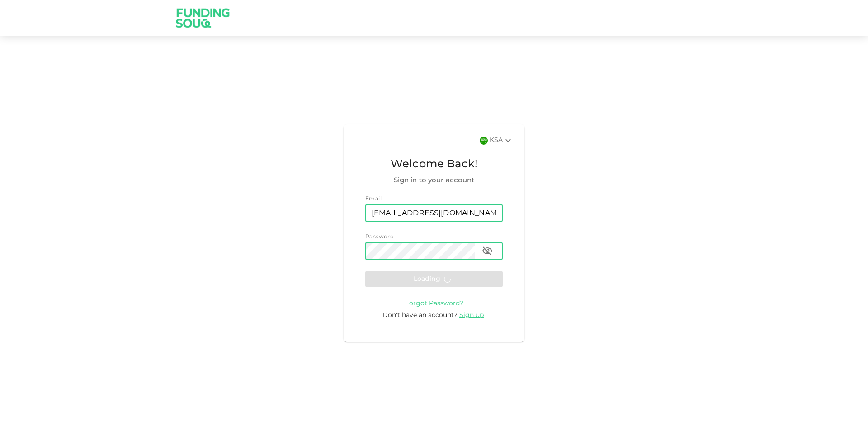  I want to click on a: Forgot Password?, so click(434, 303).